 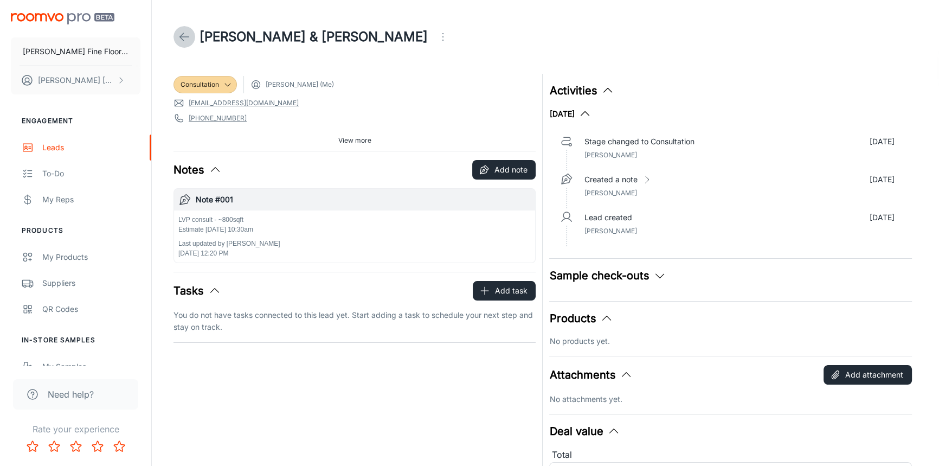 I want to click on p: You do not have tasks connected to this lead yet. Start adding a task to schedule your next step ..., so click(x=355, y=321).